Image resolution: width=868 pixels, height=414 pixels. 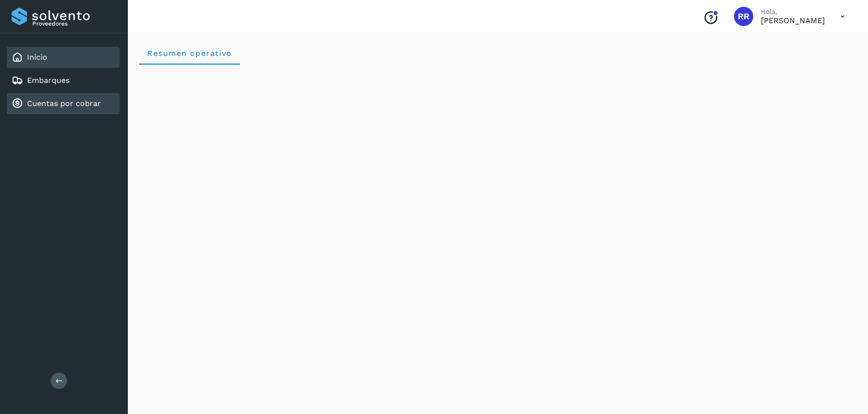 What do you see at coordinates (48, 80) in the screenshot?
I see `a: Embarques` at bounding box center [48, 80].